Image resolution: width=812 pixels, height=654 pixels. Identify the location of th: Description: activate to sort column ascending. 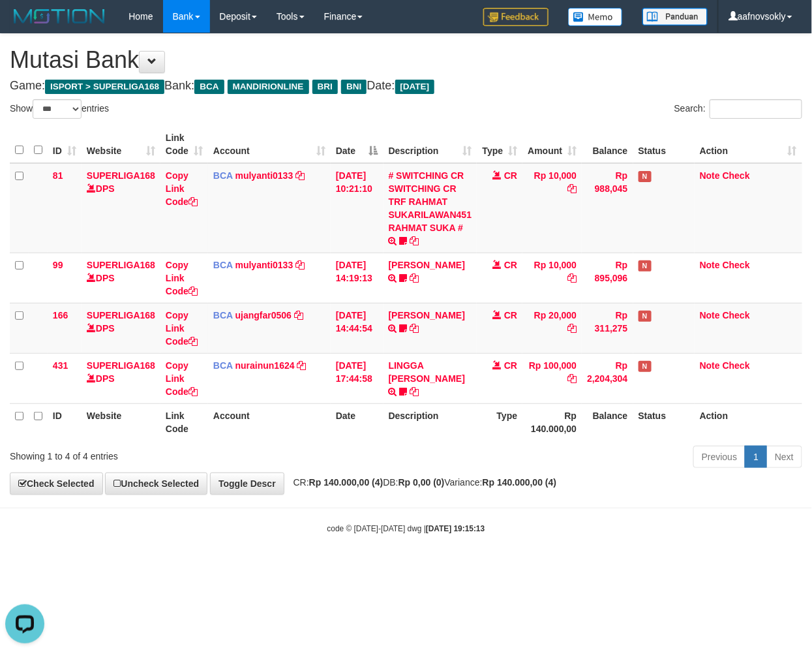
(431, 144).